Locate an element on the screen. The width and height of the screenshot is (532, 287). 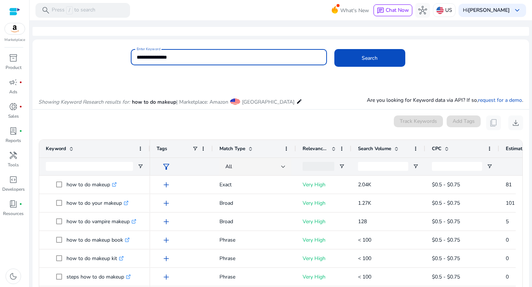
img: amazon.svg is located at coordinates (15, 29).